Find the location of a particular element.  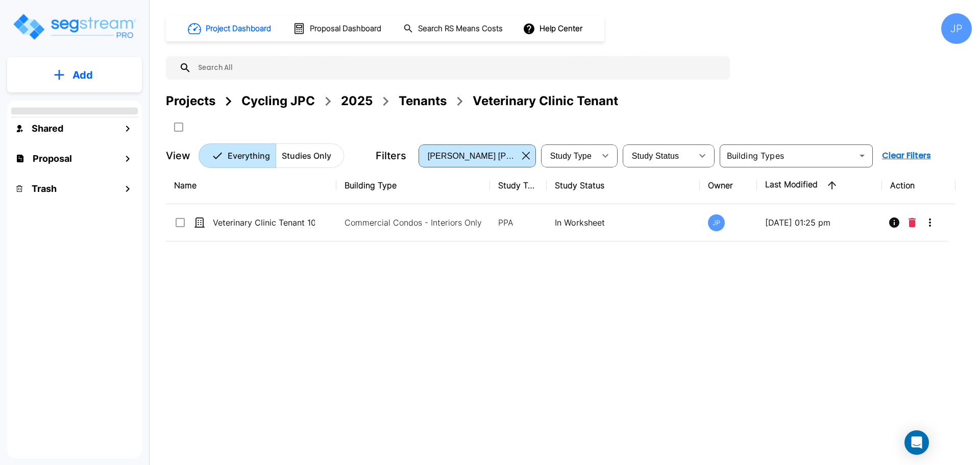

p: Commercial Condos - Interiors Only is located at coordinates (414, 223).